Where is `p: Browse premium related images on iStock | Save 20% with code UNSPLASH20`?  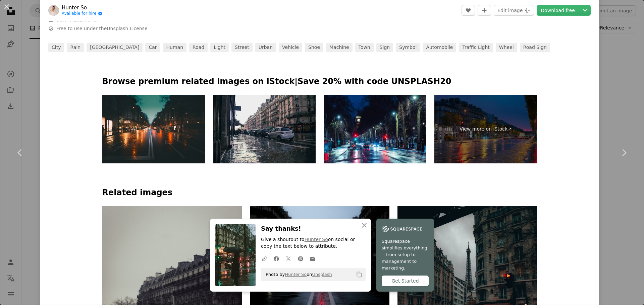 p: Browse premium related images on iStock | Save 20% with code UNSPLASH20 is located at coordinates (320, 82).